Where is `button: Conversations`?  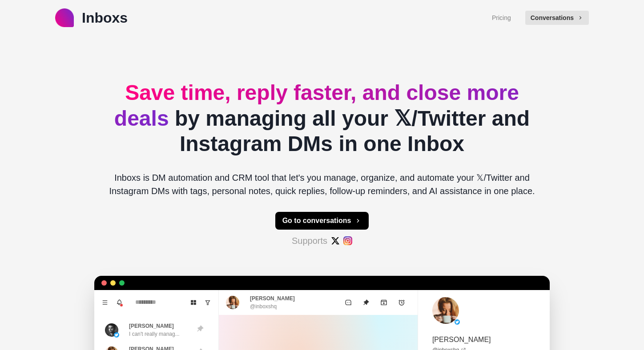
button: Conversations is located at coordinates (557, 18).